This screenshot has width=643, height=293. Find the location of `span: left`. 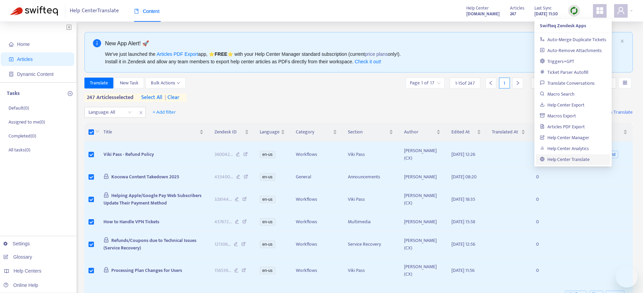

span: left is located at coordinates (491, 83).